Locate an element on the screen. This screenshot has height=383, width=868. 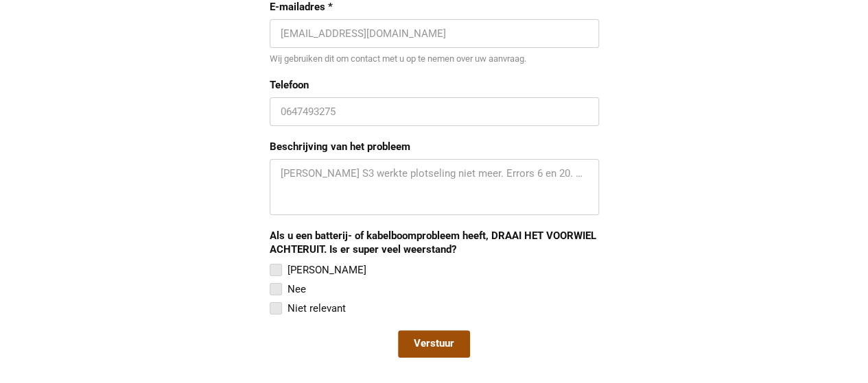
input: 0647493275 is located at coordinates (434, 111).